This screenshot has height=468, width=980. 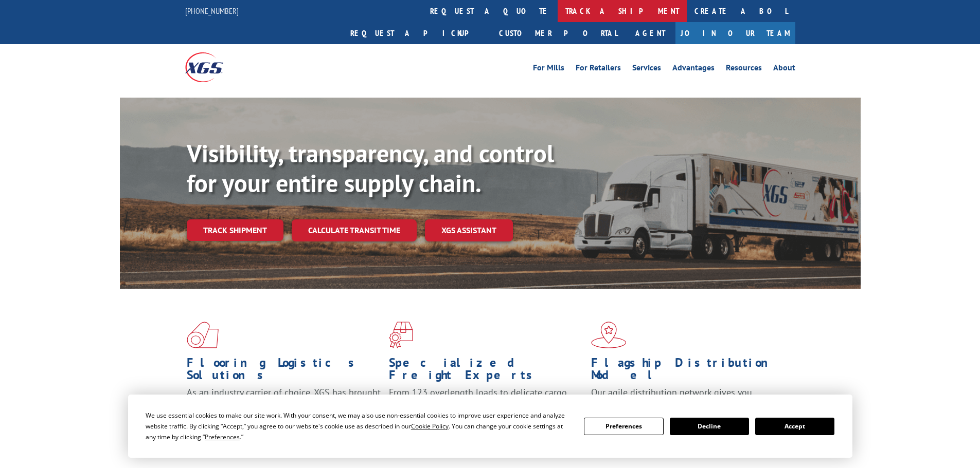 What do you see at coordinates (354, 230) in the screenshot?
I see `a: Calculate transit time` at bounding box center [354, 230].